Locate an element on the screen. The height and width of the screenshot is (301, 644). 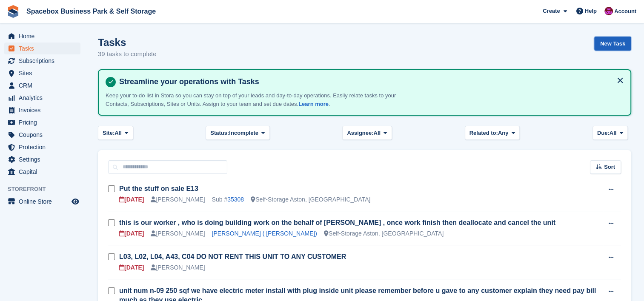
button: Status: Incomplete is located at coordinates (238, 133).